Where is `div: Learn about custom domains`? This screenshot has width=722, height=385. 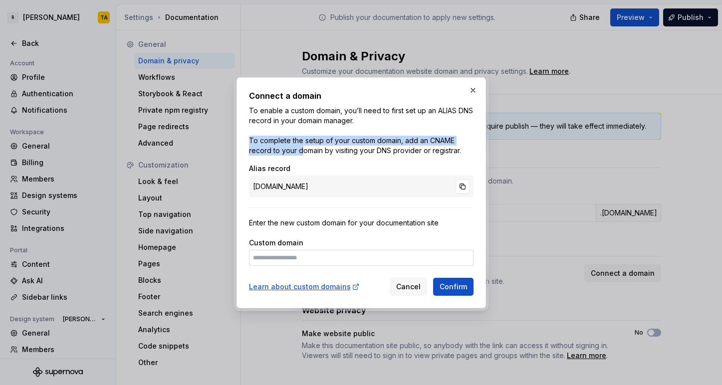
div: Learn about custom domains is located at coordinates (304, 287).